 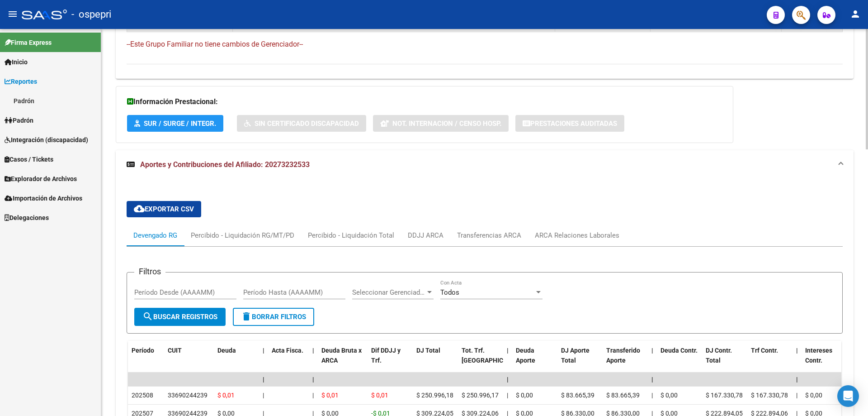 I want to click on button: Prestaciones Auditadas, so click(x=570, y=123).